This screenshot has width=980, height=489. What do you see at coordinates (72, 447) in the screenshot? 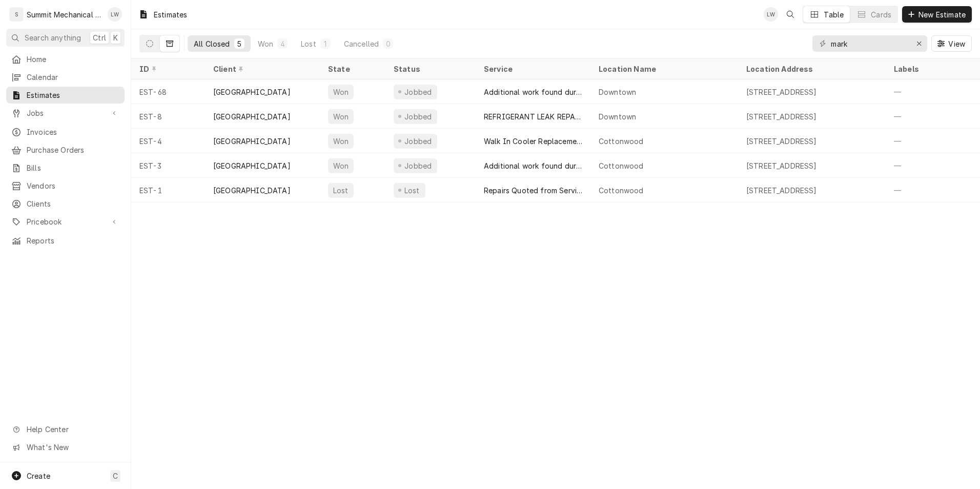
I see `span: What's New` at bounding box center [72, 447].